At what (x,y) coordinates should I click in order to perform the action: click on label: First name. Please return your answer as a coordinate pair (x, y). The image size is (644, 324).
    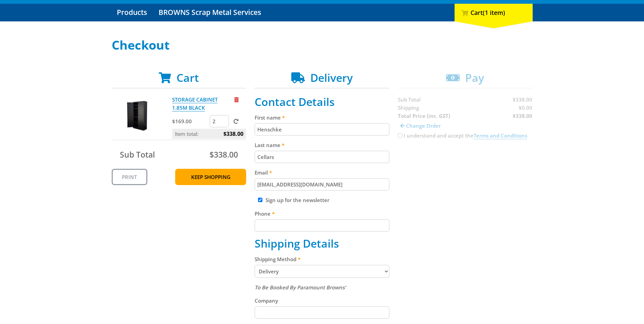
    Looking at the image, I should click on (322, 117).